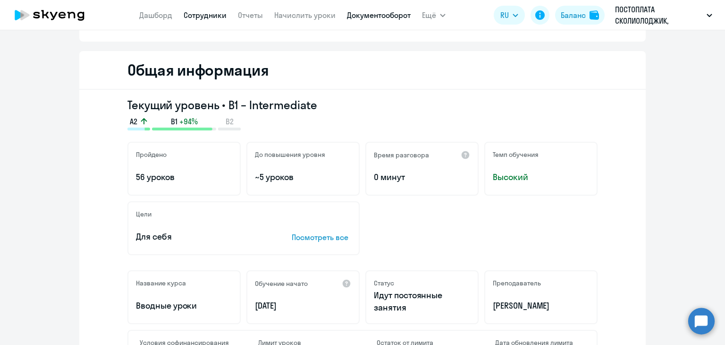 The height and width of the screenshot is (345, 725). I want to click on button: Балансbalance, so click(580, 15).